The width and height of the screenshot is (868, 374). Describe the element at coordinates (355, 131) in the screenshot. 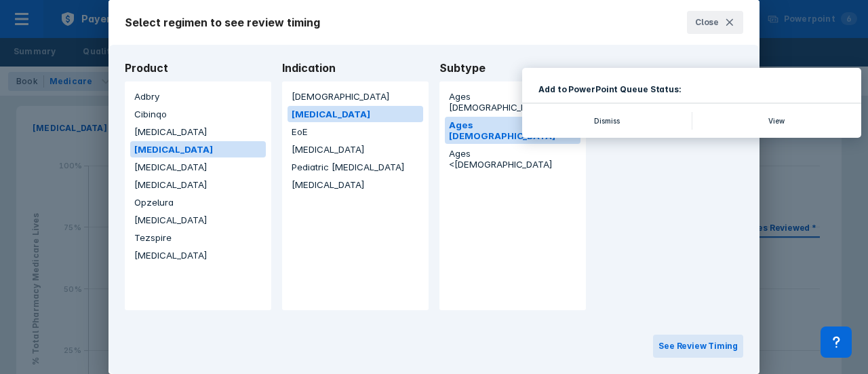

I see `button: EoE` at that location.